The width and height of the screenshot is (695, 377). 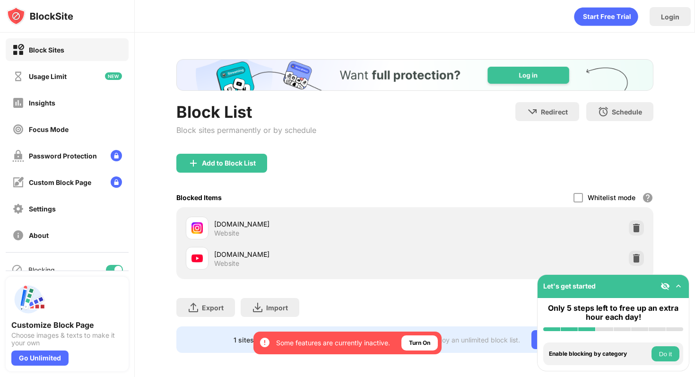 I want to click on div: Settings, so click(x=42, y=208).